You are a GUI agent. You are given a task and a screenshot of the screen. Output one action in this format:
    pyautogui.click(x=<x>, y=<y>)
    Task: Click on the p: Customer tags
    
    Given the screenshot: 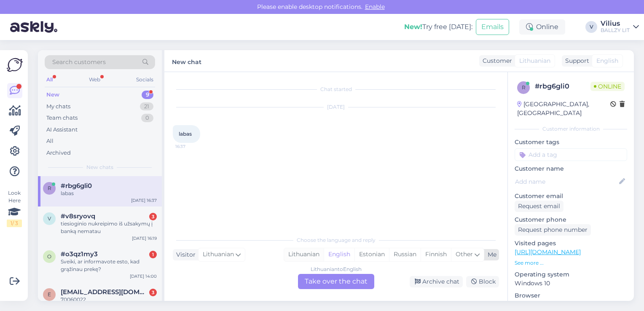 What is the action you would take?
    pyautogui.click(x=570, y=142)
    